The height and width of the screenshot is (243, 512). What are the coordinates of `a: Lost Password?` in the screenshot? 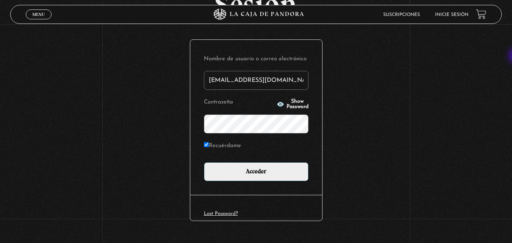 It's located at (221, 213).